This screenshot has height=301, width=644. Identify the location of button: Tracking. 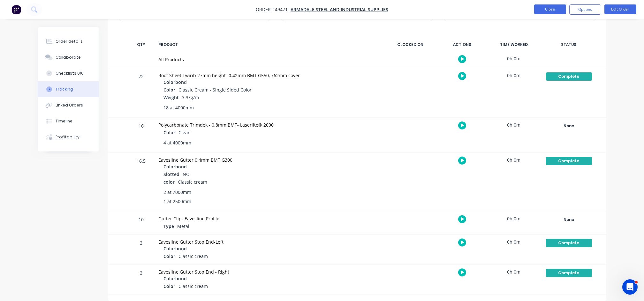
(68, 89).